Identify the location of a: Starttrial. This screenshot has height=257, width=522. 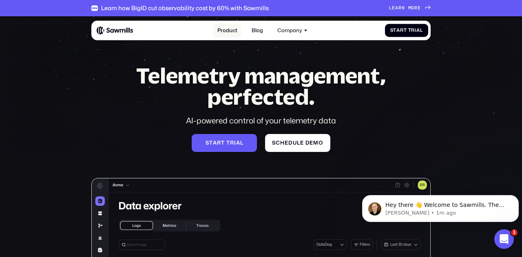
(224, 143).